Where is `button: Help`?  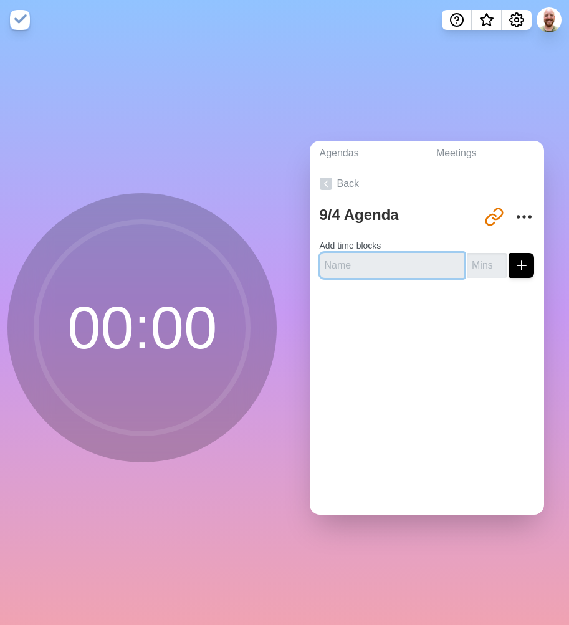
button: Help is located at coordinates (457, 20).